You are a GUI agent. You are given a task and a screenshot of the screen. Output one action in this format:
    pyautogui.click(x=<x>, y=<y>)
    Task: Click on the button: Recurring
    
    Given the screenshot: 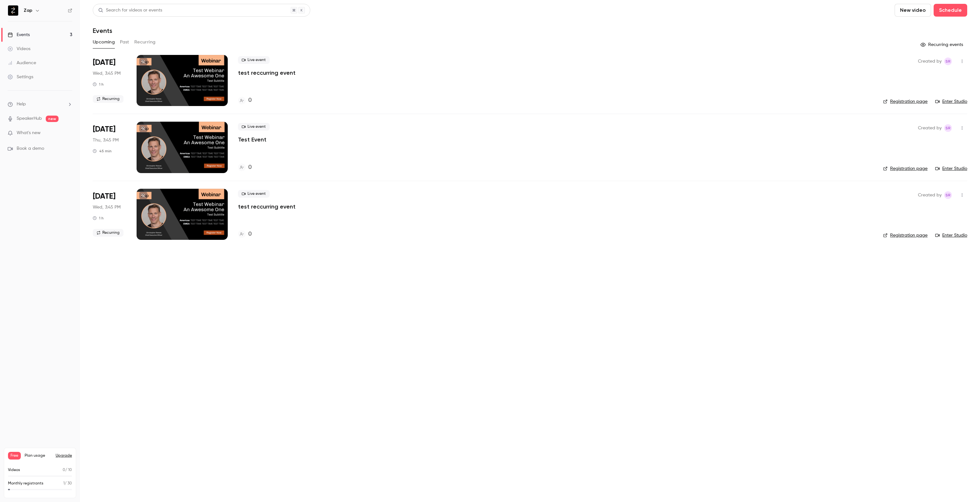 What is the action you would take?
    pyautogui.click(x=145, y=42)
    